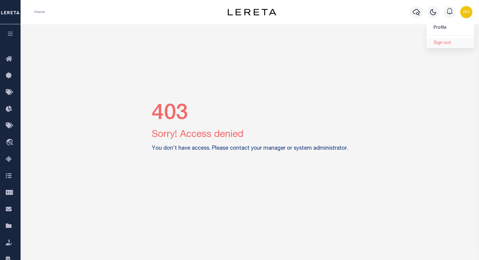 This screenshot has height=260, width=479. What do you see at coordinates (40, 12) in the screenshot?
I see `li: Home` at bounding box center [40, 12].